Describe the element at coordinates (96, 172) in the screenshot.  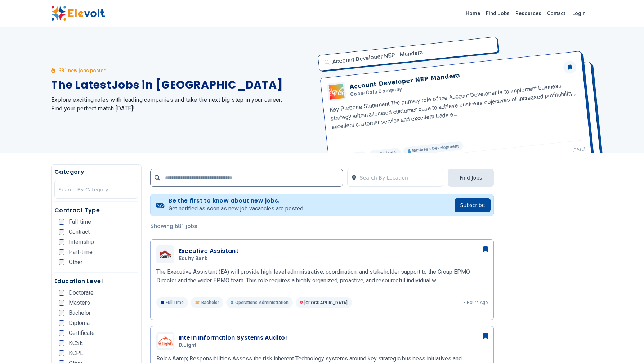
I see `h5: Category` at that location.